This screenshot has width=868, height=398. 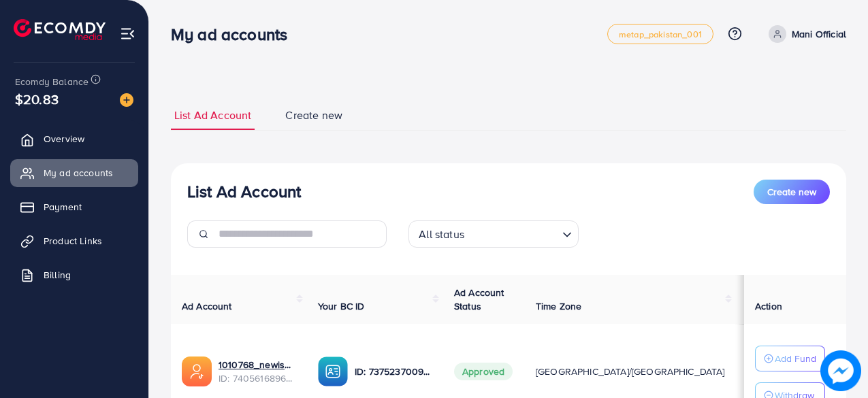 I want to click on span: metap_pakistan_001, so click(x=661, y=34).